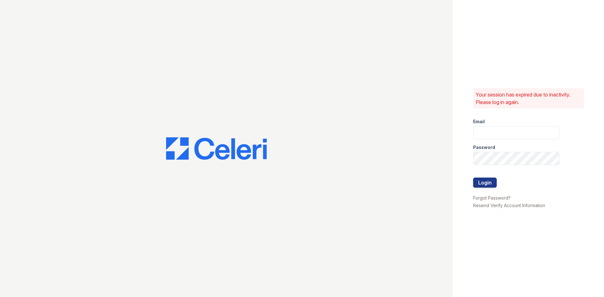  What do you see at coordinates (492, 198) in the screenshot?
I see `a: Forgot Password?` at bounding box center [492, 198].